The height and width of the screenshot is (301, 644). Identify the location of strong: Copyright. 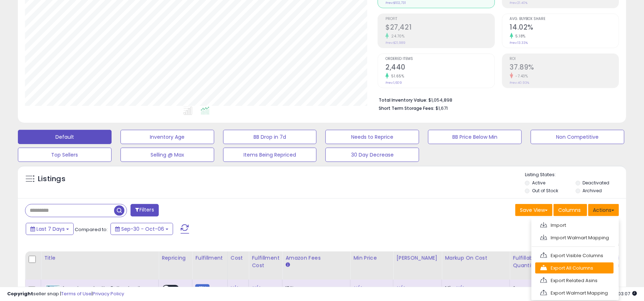
(20, 294).